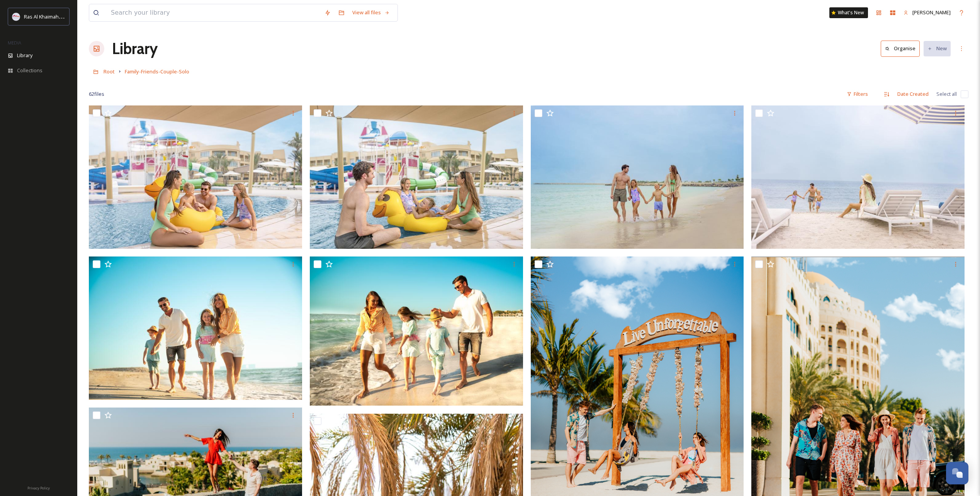  Describe the element at coordinates (849, 13) in the screenshot. I see `div: What's New` at that location.